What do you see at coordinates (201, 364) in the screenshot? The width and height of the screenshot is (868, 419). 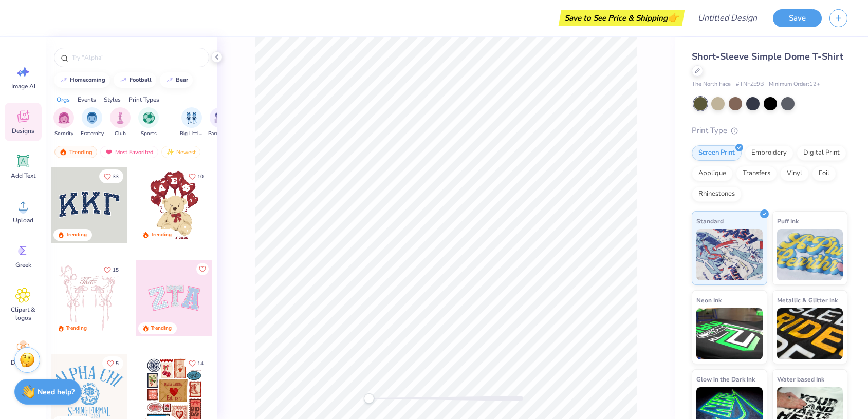 I see `span: 14` at bounding box center [201, 364].